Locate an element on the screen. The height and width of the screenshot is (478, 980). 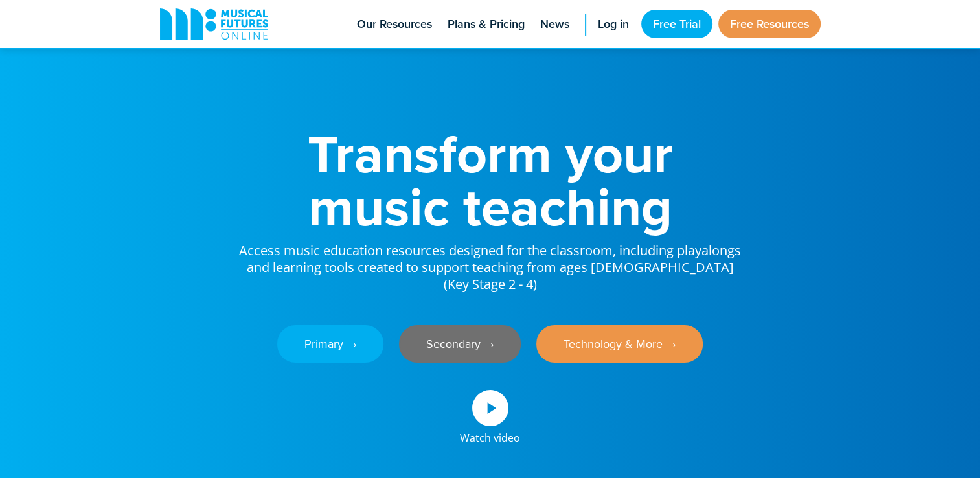
a: Free Trial is located at coordinates (677, 24).